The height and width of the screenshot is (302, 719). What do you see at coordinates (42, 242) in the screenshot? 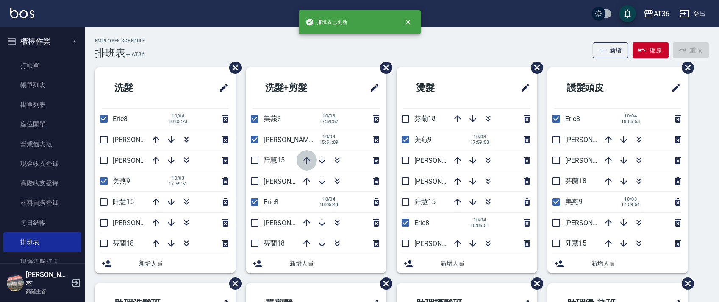
I see `a: 排班表` at bounding box center [42, 242].